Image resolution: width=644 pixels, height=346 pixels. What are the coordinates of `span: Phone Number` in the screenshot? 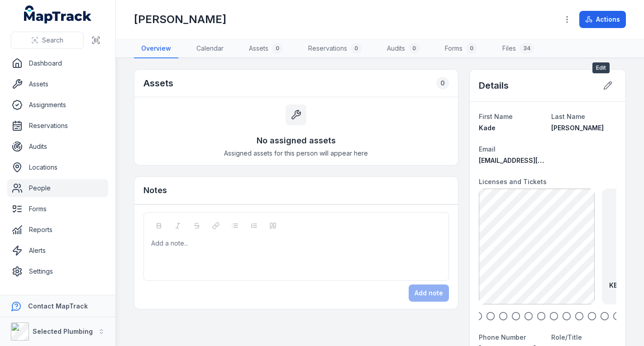 It's located at (502, 337).